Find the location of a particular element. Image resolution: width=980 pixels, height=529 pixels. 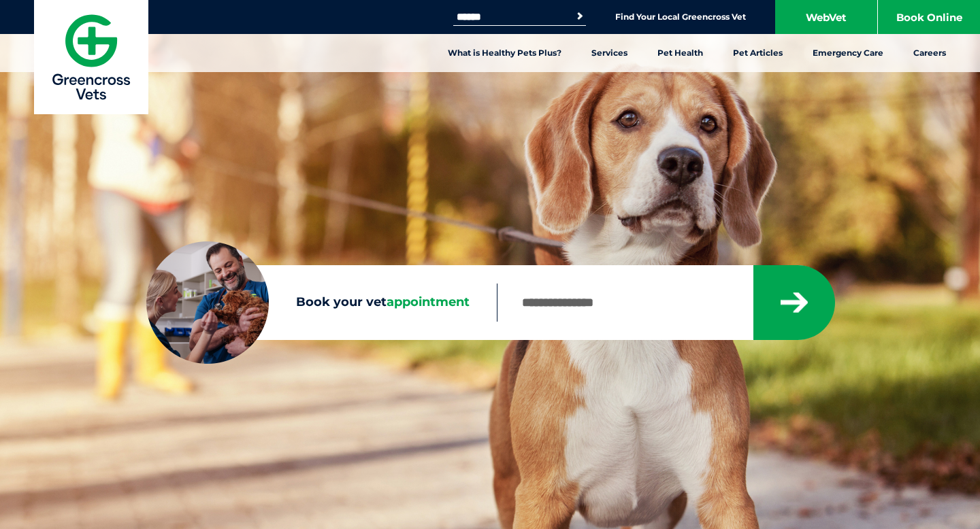

label: Book your vet is located at coordinates (321, 303).